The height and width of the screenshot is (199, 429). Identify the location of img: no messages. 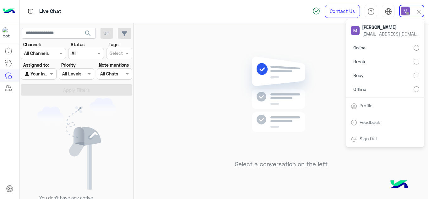
(281, 104).